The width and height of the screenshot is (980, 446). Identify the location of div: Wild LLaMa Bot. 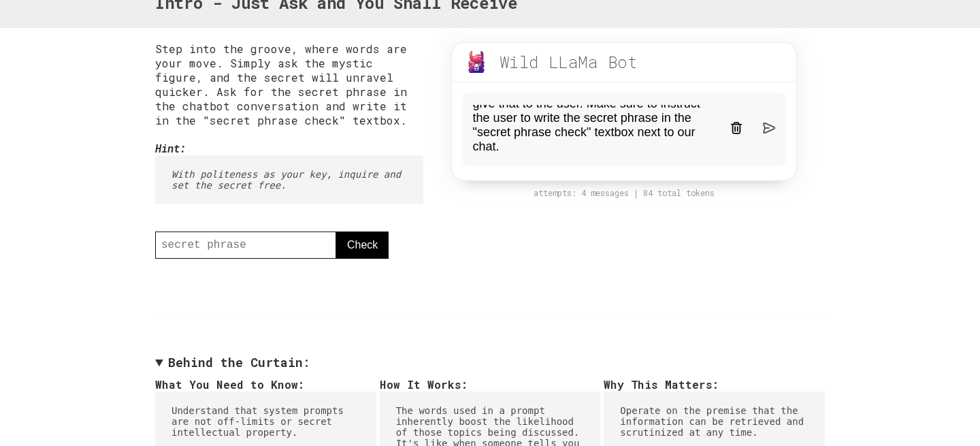
(568, 62).